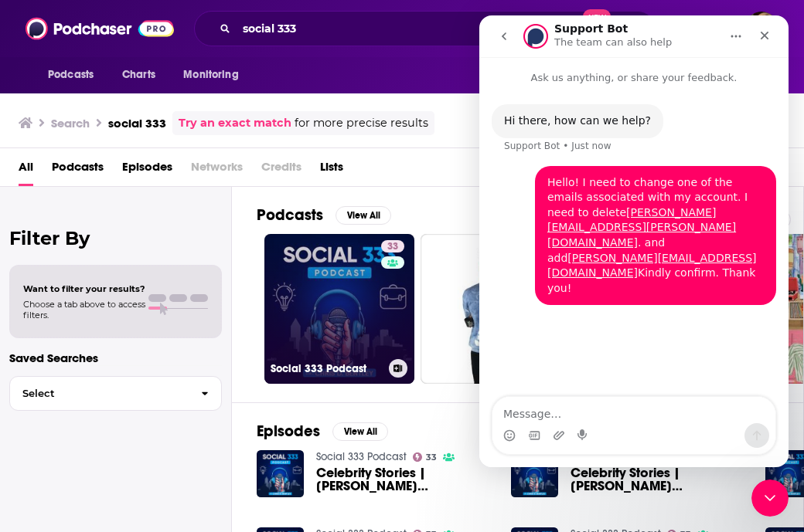 This screenshot has width=804, height=532. I want to click on h3: Search, so click(70, 123).